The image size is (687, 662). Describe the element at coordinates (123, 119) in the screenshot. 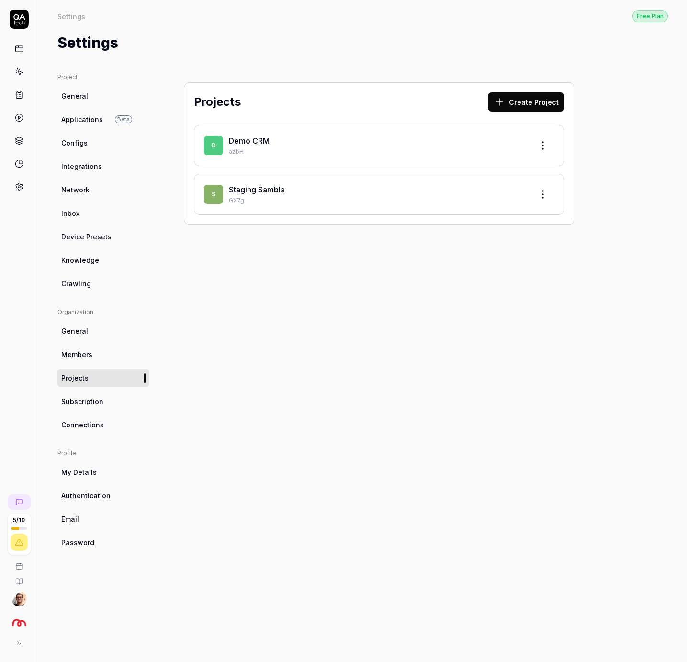

I see `span: Beta` at that location.